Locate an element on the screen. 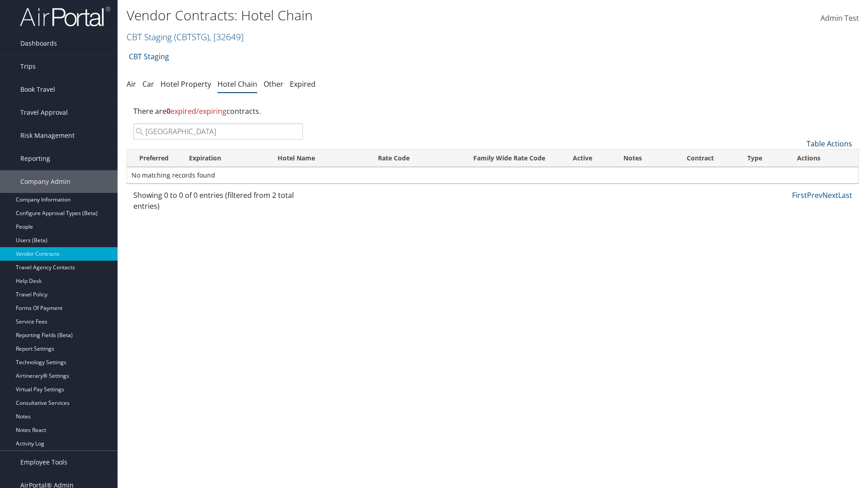 The image size is (868, 488). span: ( CBTSTG ) is located at coordinates (192, 37).